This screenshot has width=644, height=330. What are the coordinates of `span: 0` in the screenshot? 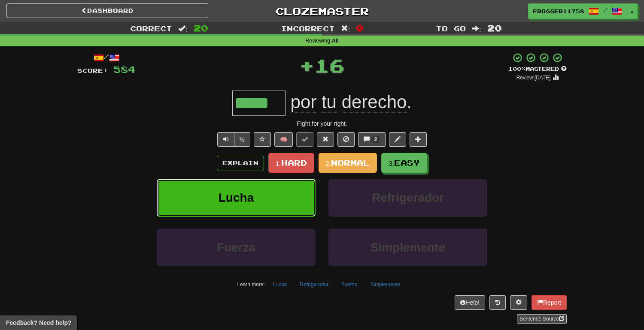 It's located at (359, 28).